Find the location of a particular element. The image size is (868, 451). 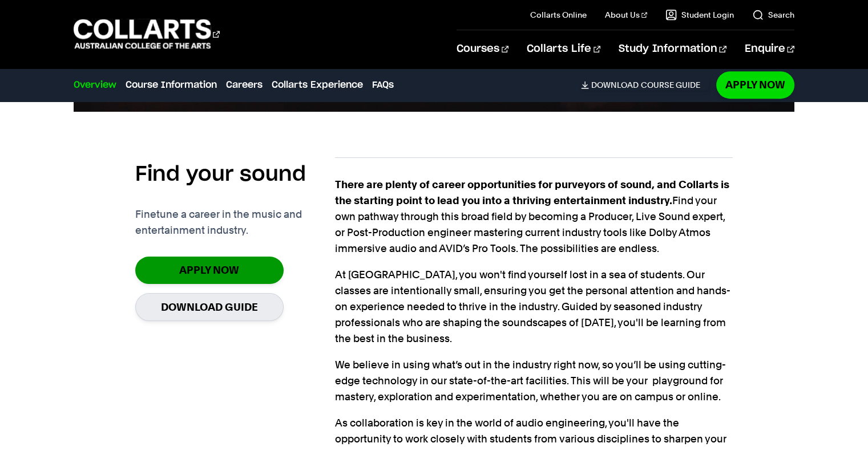

a: DownloadCourse Guide is located at coordinates (645, 85).